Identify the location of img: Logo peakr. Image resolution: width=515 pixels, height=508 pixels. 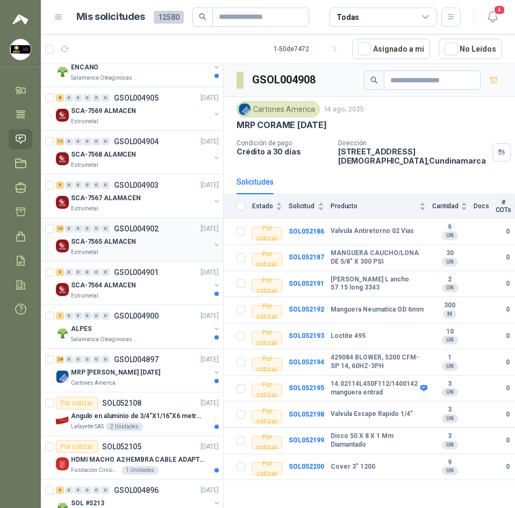
(20, 19).